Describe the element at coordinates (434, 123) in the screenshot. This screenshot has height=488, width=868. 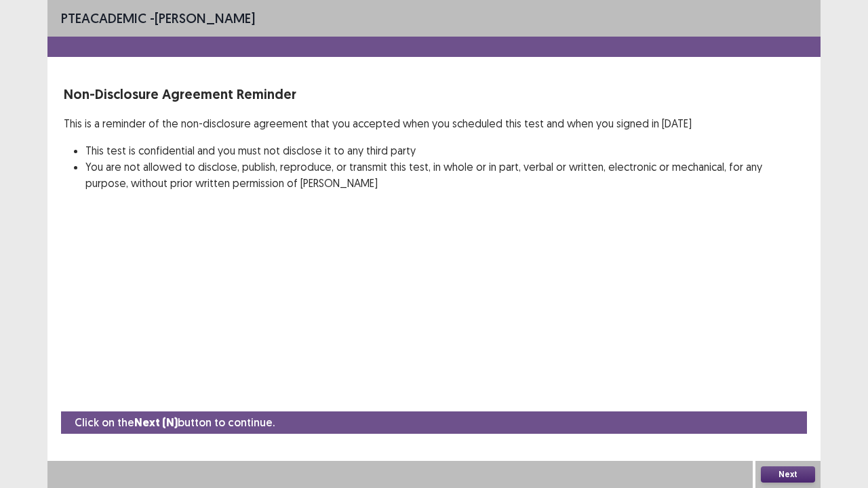
I see `p: This is a reminder of the non-disclosure agreement that you accepted when you scheduled this test...` at that location.